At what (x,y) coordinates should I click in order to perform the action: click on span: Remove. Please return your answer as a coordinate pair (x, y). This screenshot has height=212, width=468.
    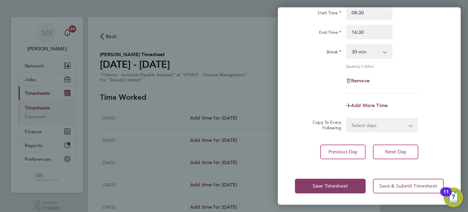
    Looking at the image, I should click on (360, 80).